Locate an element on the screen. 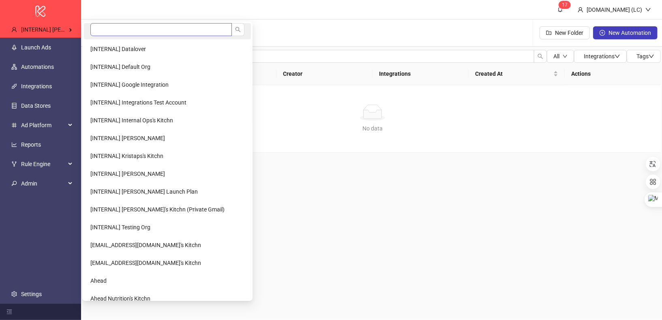  button: Alldown is located at coordinates (560, 56).